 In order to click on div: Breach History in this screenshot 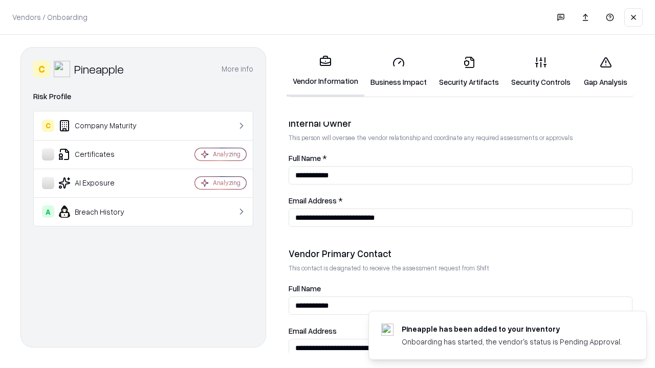, I will do `click(103, 212)`.